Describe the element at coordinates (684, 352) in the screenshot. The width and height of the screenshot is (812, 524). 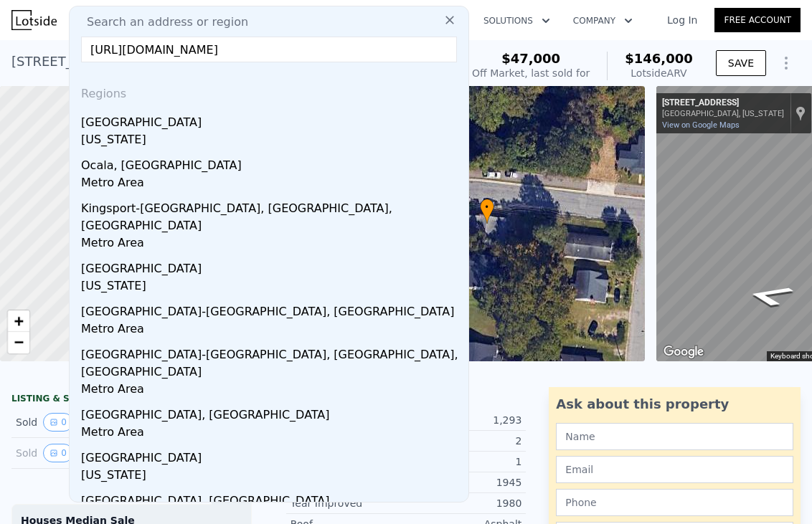
I see `a: Open this area in Google Maps (opens a new window)` at that location.